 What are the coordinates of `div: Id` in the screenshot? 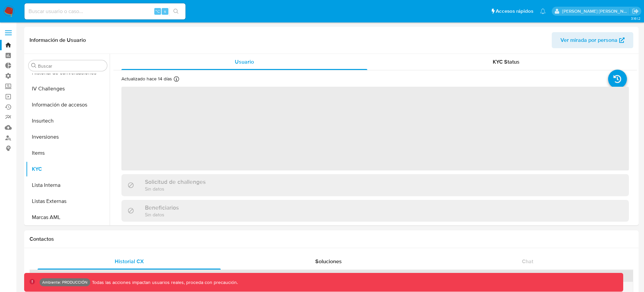 It's located at (86, 276).